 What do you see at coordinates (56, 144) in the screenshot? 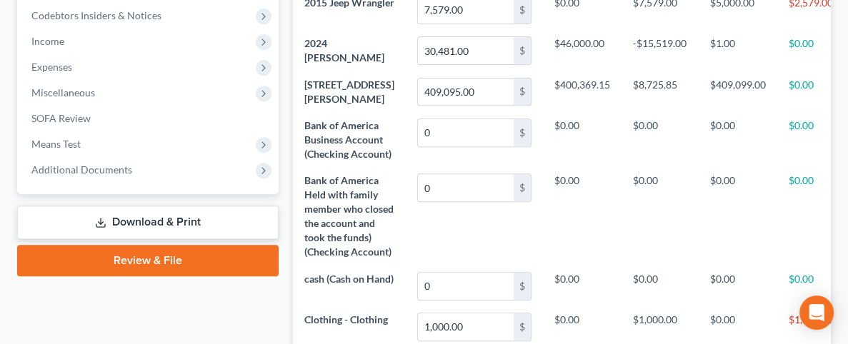
I see `span: Means Test` at bounding box center [56, 144].